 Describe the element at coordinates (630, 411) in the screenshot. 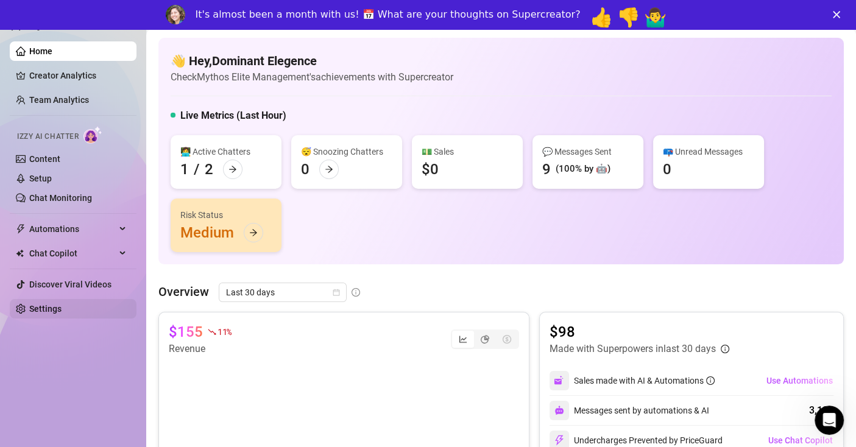

I see `div: Messages sent by automations & AI` at that location.